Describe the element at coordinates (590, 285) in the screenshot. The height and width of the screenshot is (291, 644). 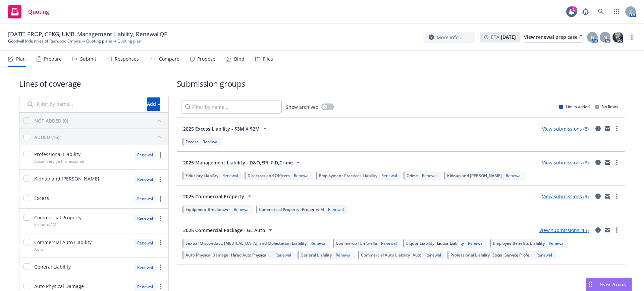
I see `div: Drag to move` at that location.